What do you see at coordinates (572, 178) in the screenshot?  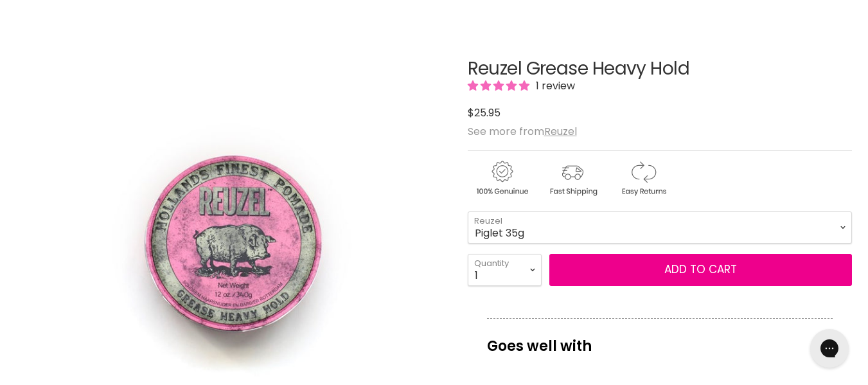 I see `img: shipping.gif` at bounding box center [572, 178].